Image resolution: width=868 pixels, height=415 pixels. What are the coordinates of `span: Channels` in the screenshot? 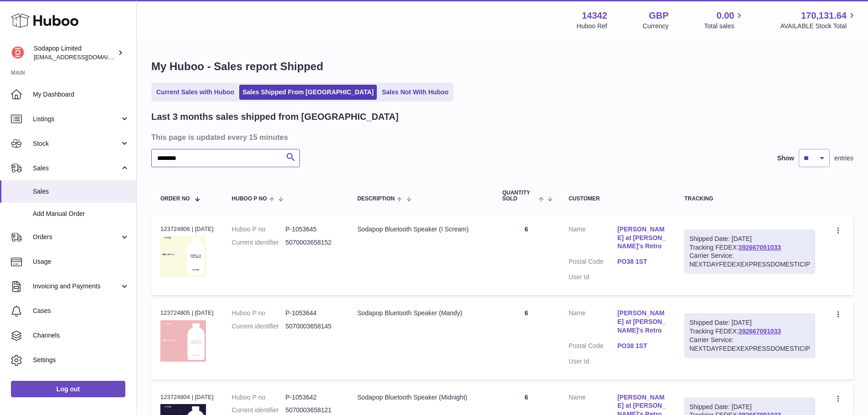 It's located at (81, 335).